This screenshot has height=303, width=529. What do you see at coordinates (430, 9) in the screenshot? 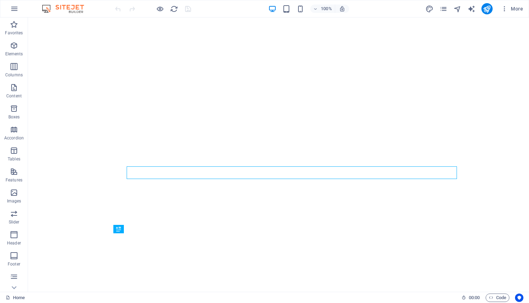
I see `i: Design (Ctrl+Alt+Y)` at bounding box center [430, 9].